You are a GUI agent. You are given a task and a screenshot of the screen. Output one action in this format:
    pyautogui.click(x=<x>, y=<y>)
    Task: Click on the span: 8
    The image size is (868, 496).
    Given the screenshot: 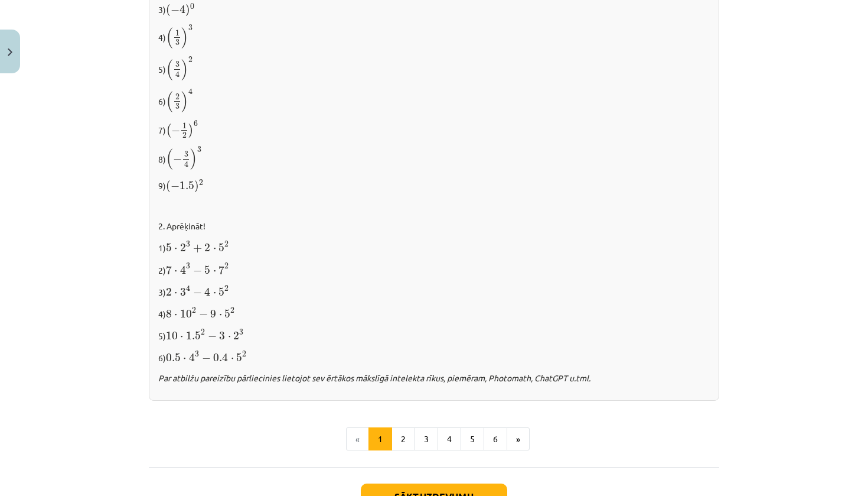 What is the action you would take?
    pyautogui.click(x=169, y=314)
    